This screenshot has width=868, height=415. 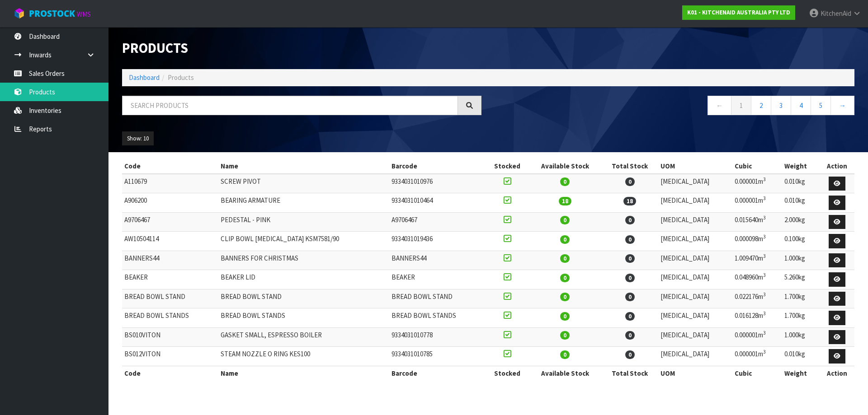 I want to click on a: 2, so click(x=761, y=105).